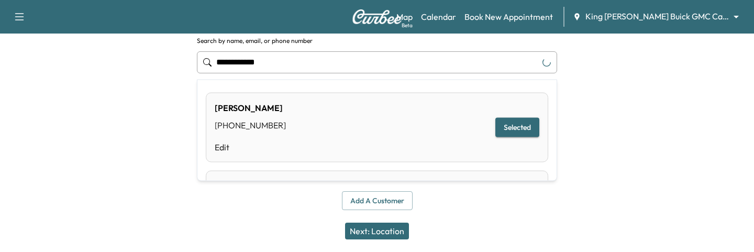 Image resolution: width=754 pixels, height=252 pixels. Describe the element at coordinates (377, 231) in the screenshot. I see `button: Next: Location` at that location.